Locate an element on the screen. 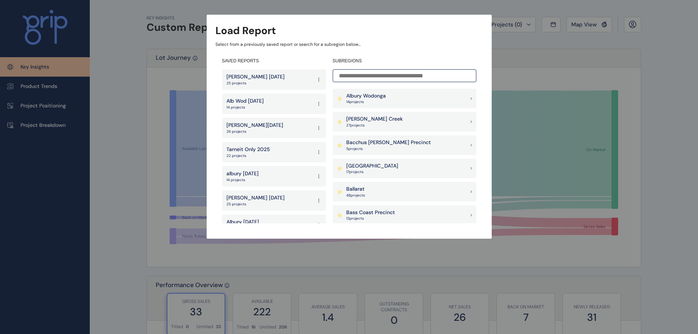 The width and height of the screenshot is (698, 334). p: 17 project s is located at coordinates (372, 172).